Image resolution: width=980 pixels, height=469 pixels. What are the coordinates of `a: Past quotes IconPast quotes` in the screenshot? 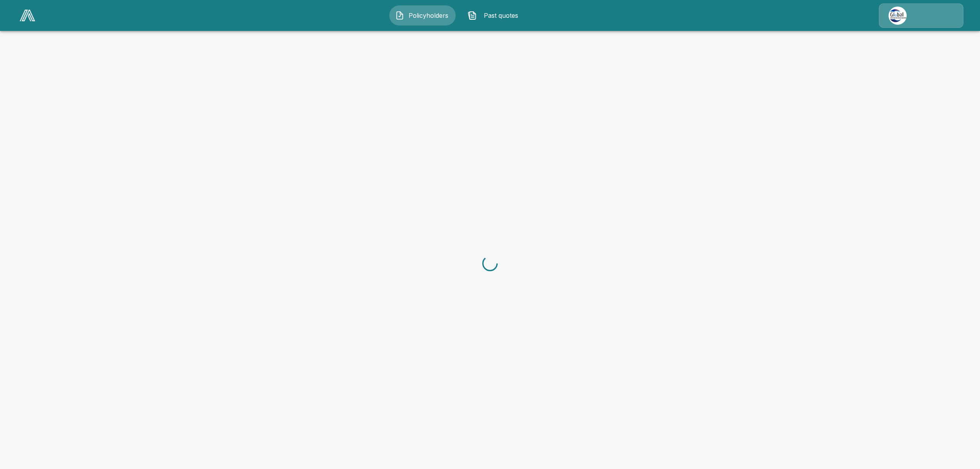 It's located at (495, 15).